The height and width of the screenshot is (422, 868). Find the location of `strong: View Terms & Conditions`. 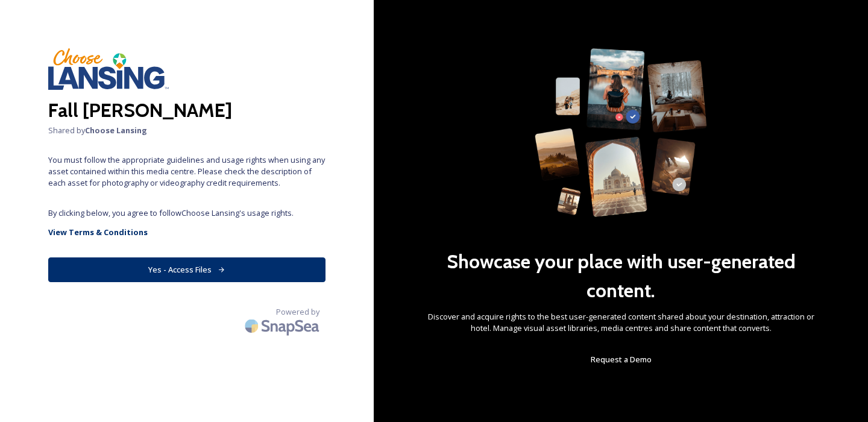

strong: View Terms & Conditions is located at coordinates (98, 232).